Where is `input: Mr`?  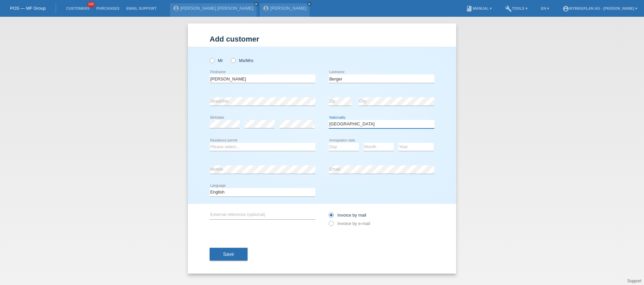 input: Mr is located at coordinates (211, 60).